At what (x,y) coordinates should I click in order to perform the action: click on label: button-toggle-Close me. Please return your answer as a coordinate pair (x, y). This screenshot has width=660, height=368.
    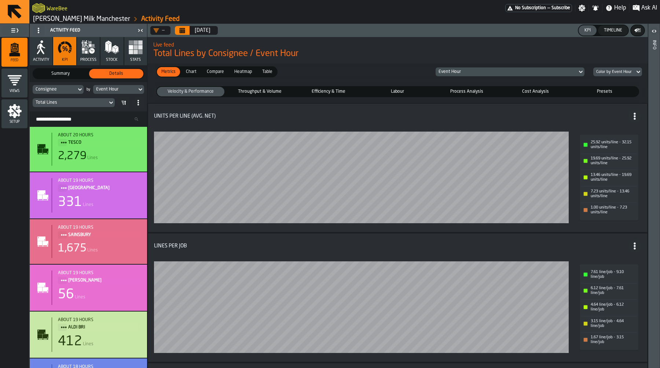
    Looking at the image, I should click on (140, 30).